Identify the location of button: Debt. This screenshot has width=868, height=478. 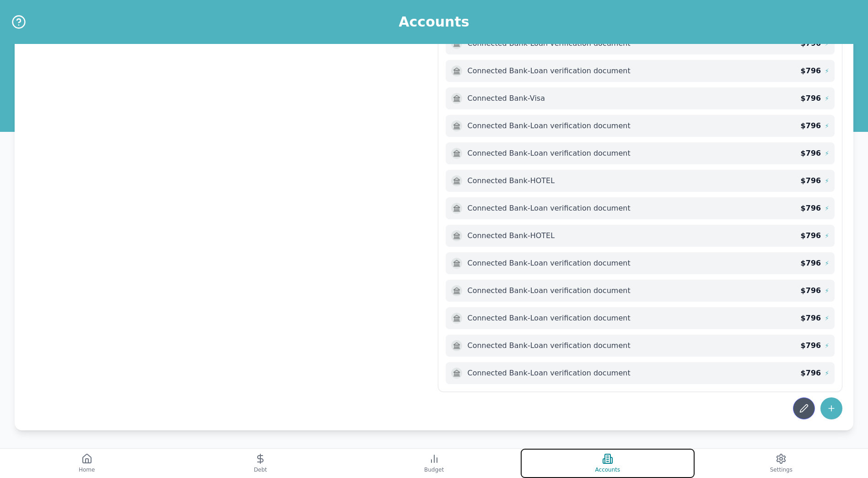
(260, 463).